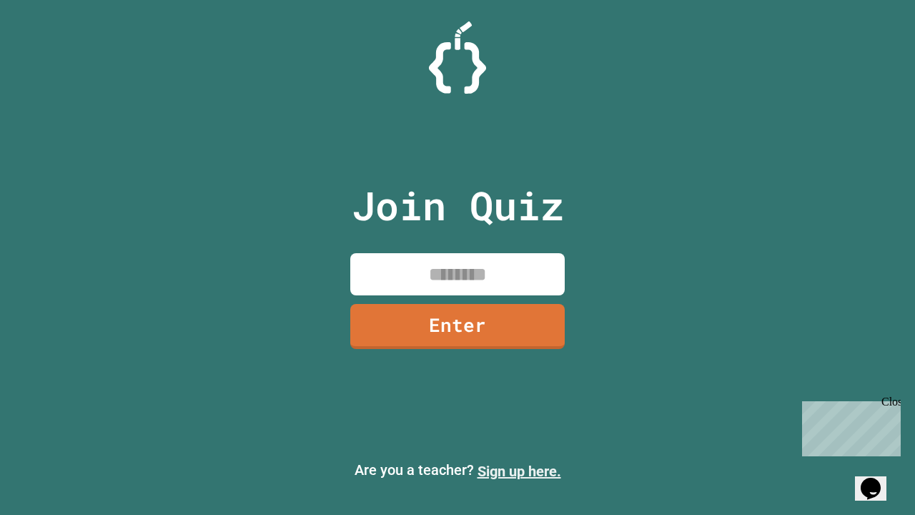 The height and width of the screenshot is (515, 915). Describe the element at coordinates (458, 57) in the screenshot. I see `img: Logo.svg` at that location.